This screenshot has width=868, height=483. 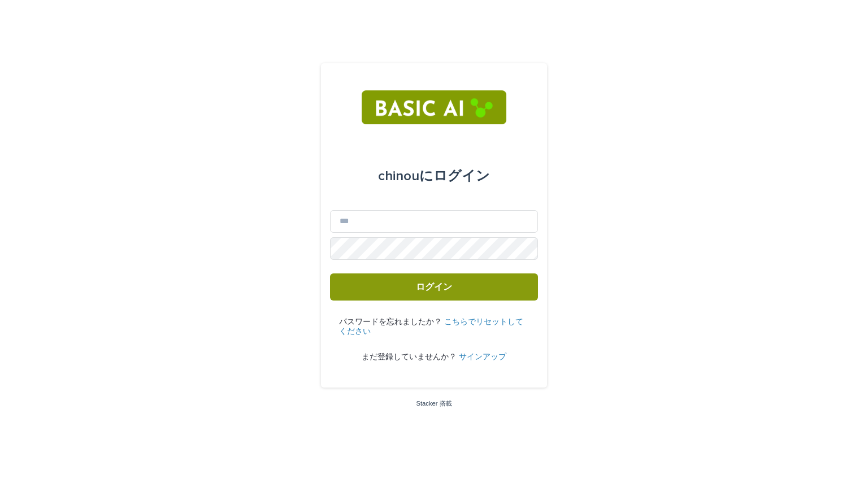 What do you see at coordinates (433, 403) in the screenshot?
I see `font: Stacker 搭載` at bounding box center [433, 403].